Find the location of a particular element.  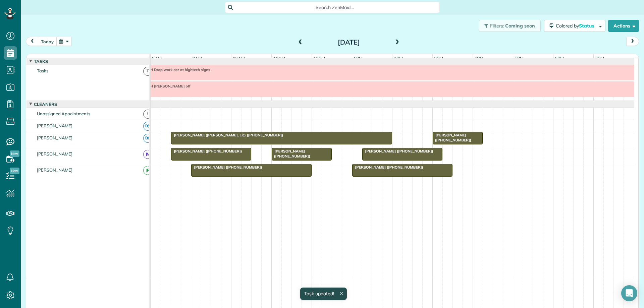

span: Status is located at coordinates (587, 26).